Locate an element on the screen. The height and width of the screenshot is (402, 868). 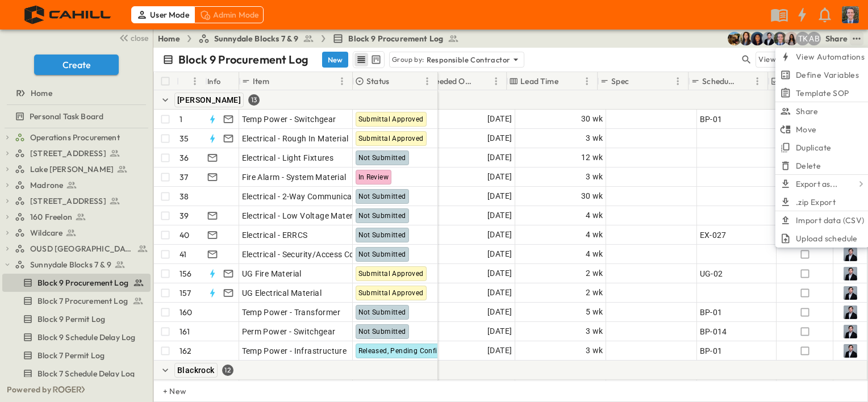
img: Rachel Villicana (rvillicana@cahill-sf.com) is located at coordinates (734, 38).